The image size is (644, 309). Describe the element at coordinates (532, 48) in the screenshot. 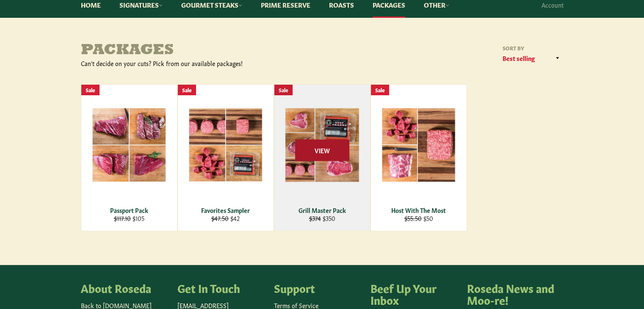

I see `label: Sort by` at that location.